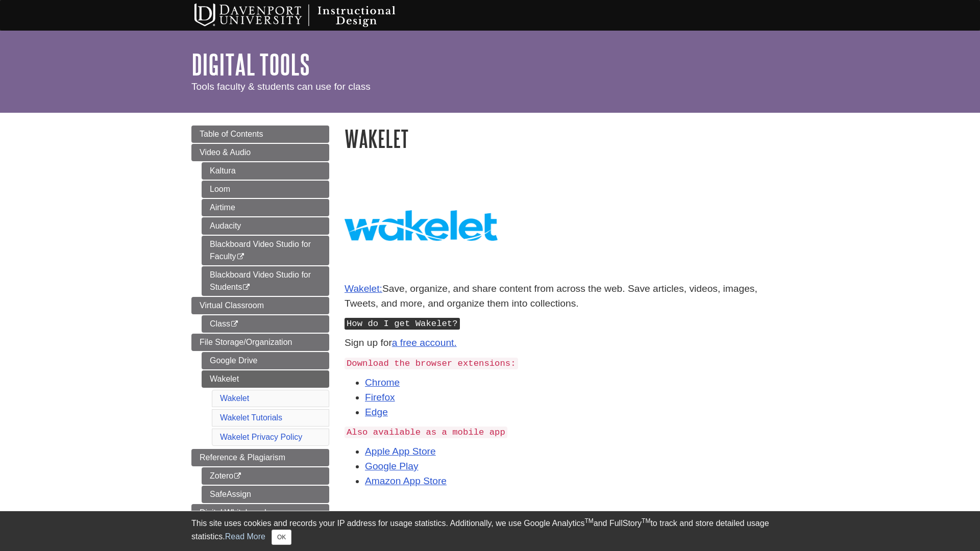  What do you see at coordinates (402, 324) in the screenshot?
I see `kbd: How do I get Wakelet?` at bounding box center [402, 324].